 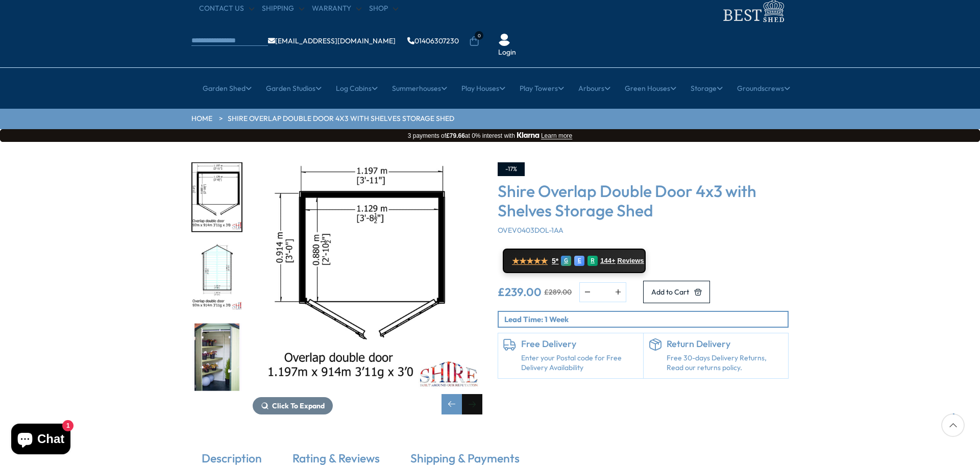 I want to click on a: Enter your Postal code for Free Delivery Availability, so click(x=580, y=363).